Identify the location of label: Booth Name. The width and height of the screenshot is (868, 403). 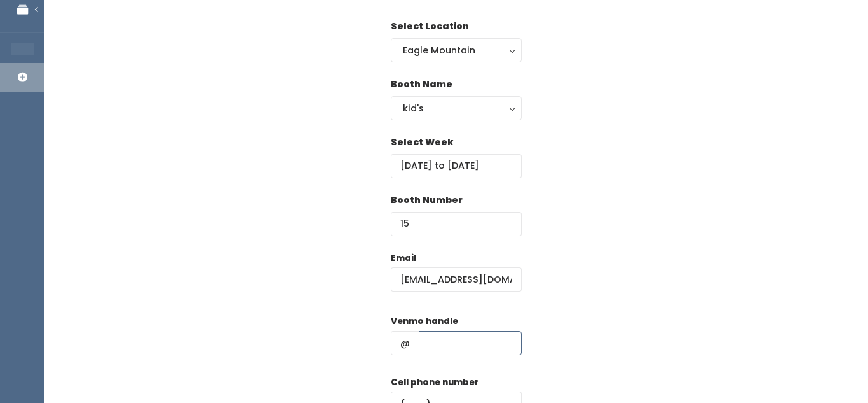
(421, 84).